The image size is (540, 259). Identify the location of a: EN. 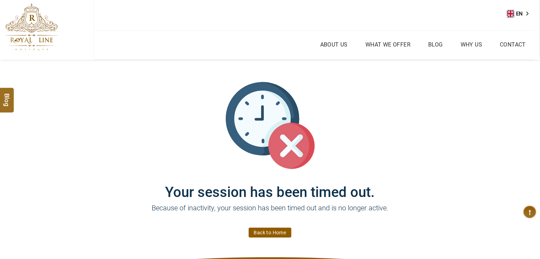
(520, 14).